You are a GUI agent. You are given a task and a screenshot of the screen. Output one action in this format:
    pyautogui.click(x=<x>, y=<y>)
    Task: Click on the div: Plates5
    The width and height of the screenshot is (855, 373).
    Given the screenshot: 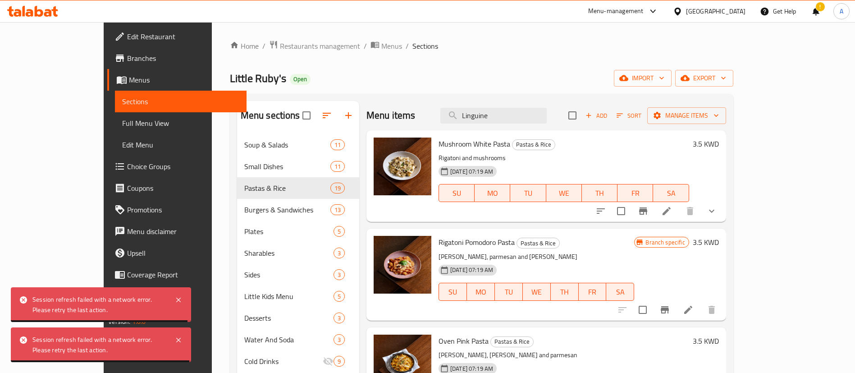 What is the action you would take?
    pyautogui.click(x=298, y=231)
    